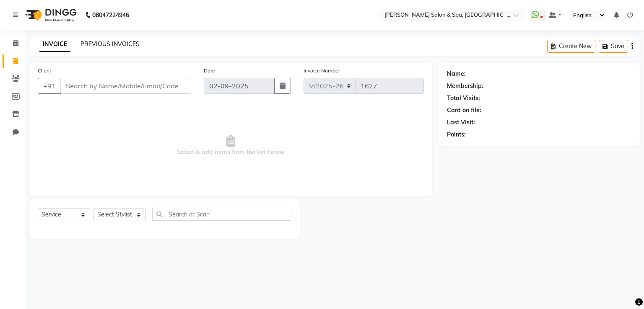 The width and height of the screenshot is (644, 309). What do you see at coordinates (463, 98) in the screenshot?
I see `div: Total Visits:` at bounding box center [463, 98].